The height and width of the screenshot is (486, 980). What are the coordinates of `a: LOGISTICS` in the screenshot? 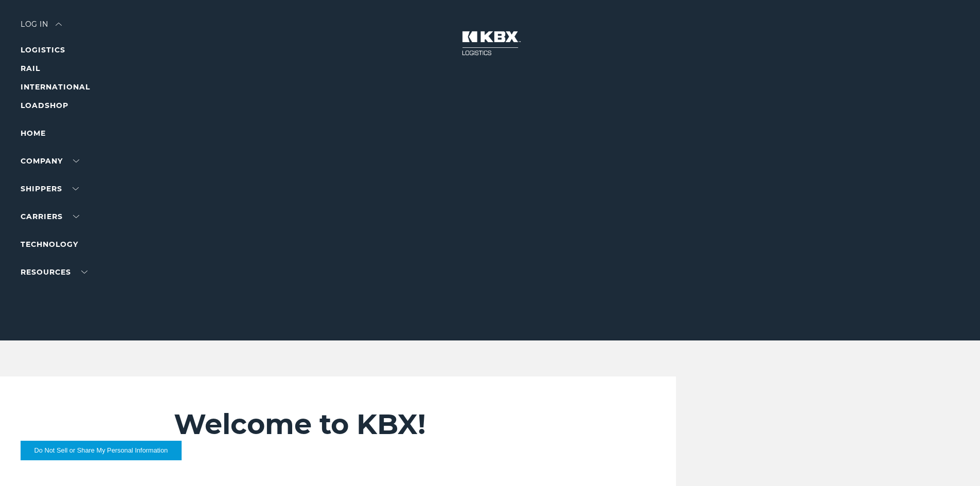 It's located at (43, 50).